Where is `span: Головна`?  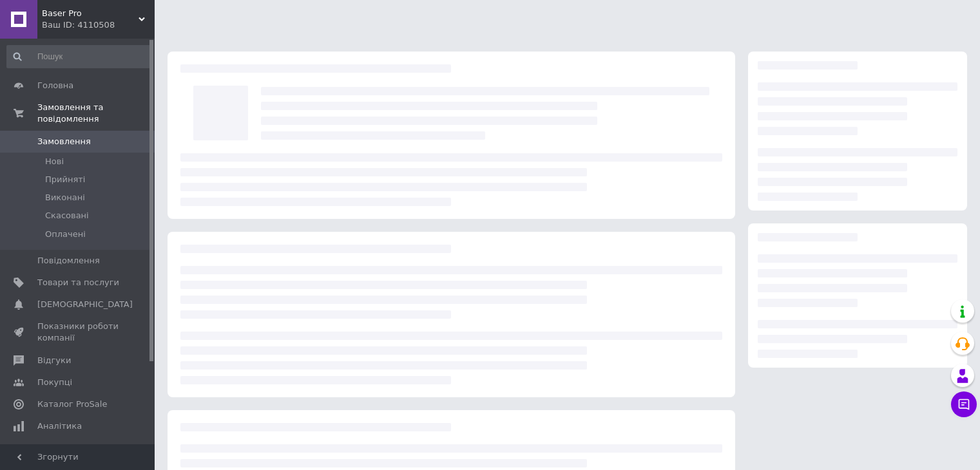 span: Головна is located at coordinates (55, 85).